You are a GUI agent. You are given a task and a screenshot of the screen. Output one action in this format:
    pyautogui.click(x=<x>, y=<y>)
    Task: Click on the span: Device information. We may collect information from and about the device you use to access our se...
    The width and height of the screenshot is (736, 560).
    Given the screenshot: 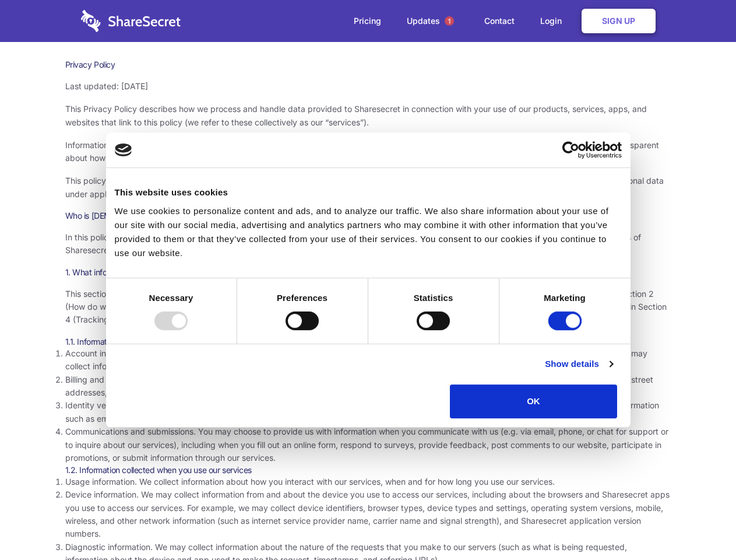 What is the action you would take?
    pyautogui.click(x=367, y=514)
    